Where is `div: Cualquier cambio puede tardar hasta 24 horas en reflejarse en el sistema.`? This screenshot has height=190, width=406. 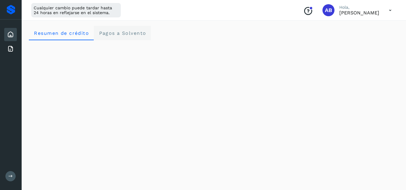 div: Cualquier cambio puede tardar hasta 24 horas en reflejarse en el sistema. is located at coordinates (76, 10).